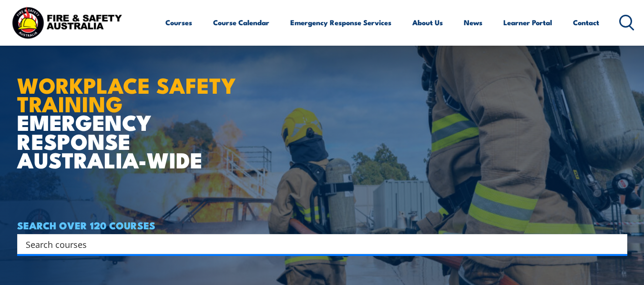 The image size is (644, 285). What do you see at coordinates (427, 23) in the screenshot?
I see `a: About Us` at bounding box center [427, 23].